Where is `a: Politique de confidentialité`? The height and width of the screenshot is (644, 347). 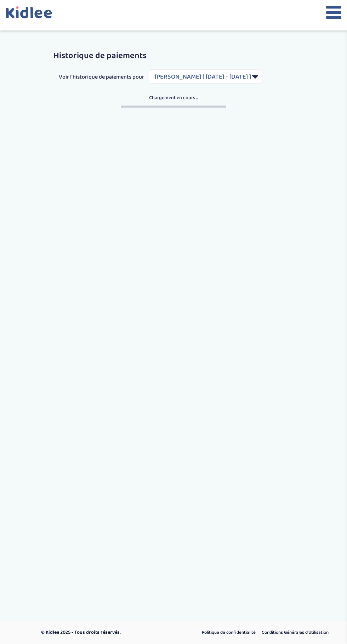 a: Politique de confidentialité is located at coordinates (228, 633).